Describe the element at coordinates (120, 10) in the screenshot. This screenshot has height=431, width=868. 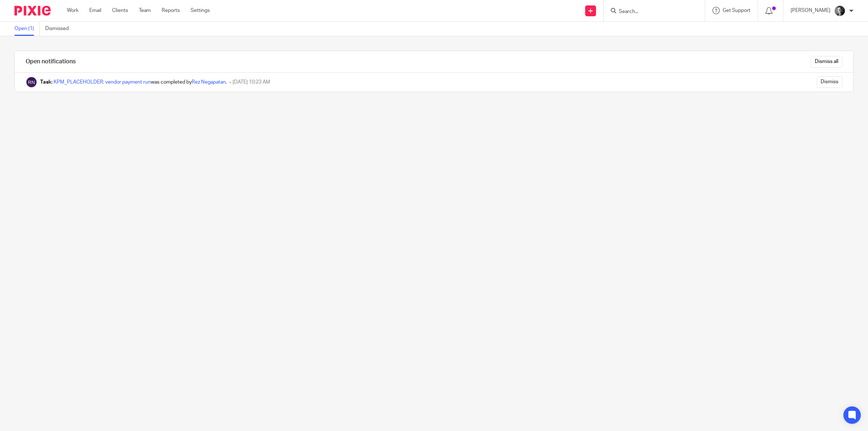
I see `a: Clients` at that location.